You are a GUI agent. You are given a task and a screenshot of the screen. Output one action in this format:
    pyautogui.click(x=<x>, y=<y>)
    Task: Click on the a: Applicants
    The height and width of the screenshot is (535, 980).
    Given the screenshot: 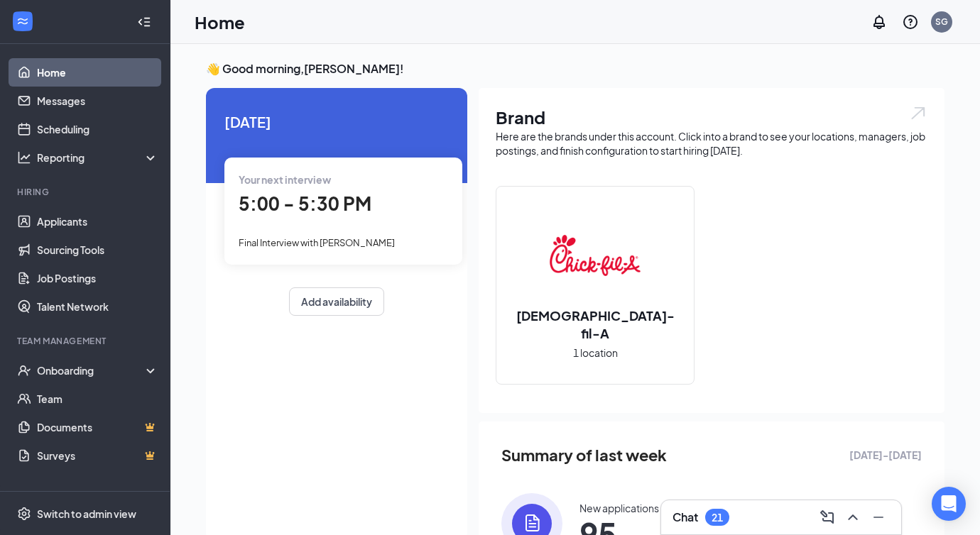 What is the action you would take?
    pyautogui.click(x=98, y=221)
    